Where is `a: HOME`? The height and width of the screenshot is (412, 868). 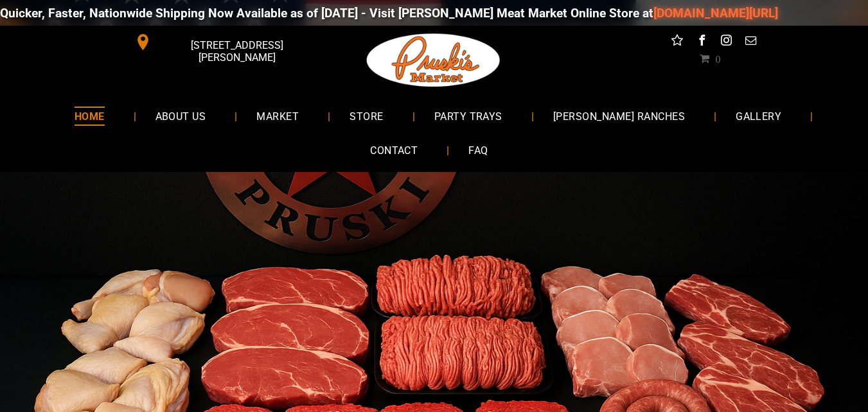
a: HOME is located at coordinates (89, 116).